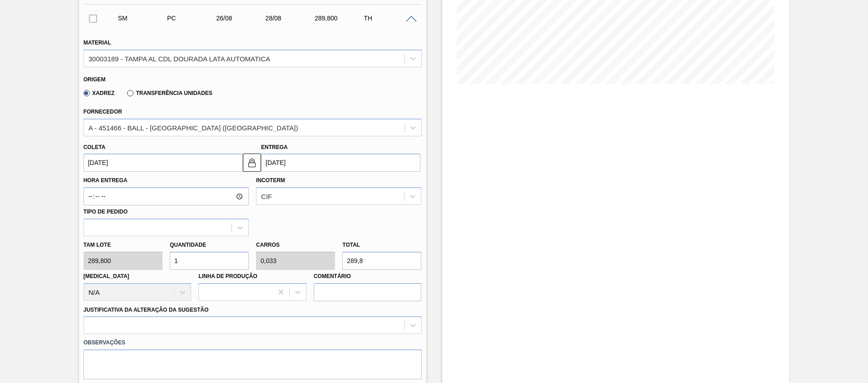  What do you see at coordinates (241, 18) in the screenshot?
I see `div: 26/08/2025` at bounding box center [241, 18].